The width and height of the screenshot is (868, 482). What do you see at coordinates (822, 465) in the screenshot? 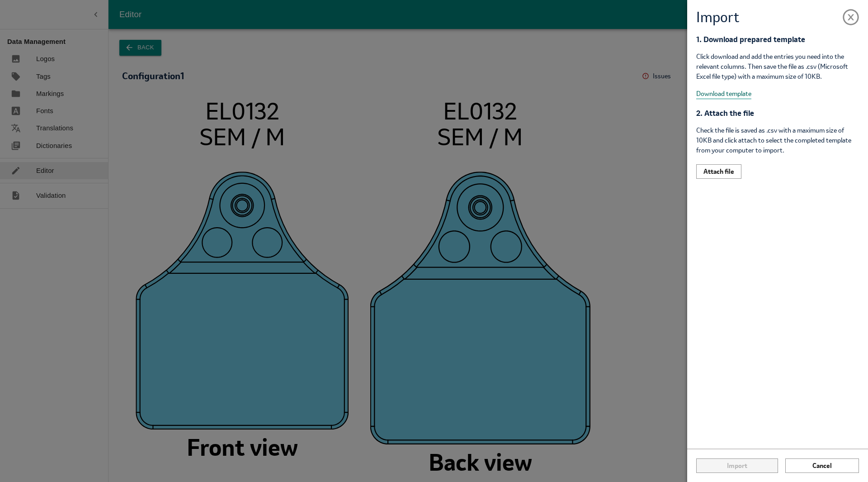
I see `button: Cancel` at bounding box center [822, 465].